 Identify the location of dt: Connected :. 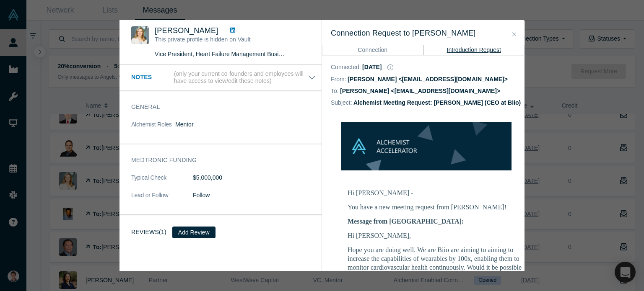
(346, 67).